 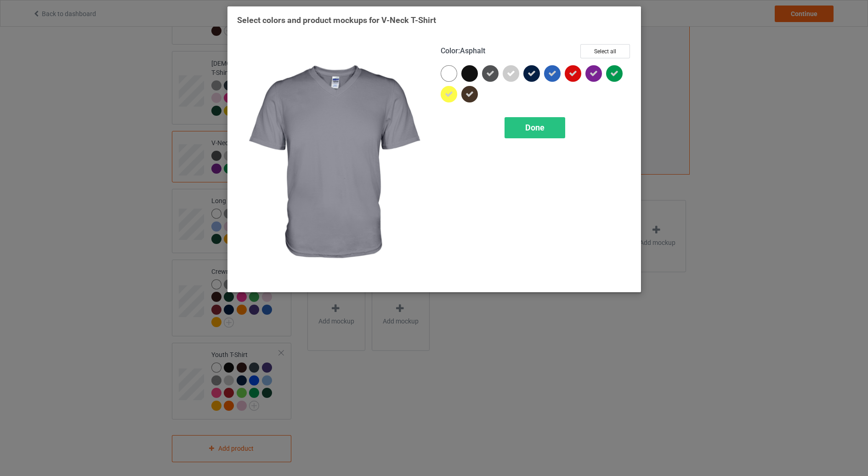 I want to click on span: Color, so click(x=449, y=51).